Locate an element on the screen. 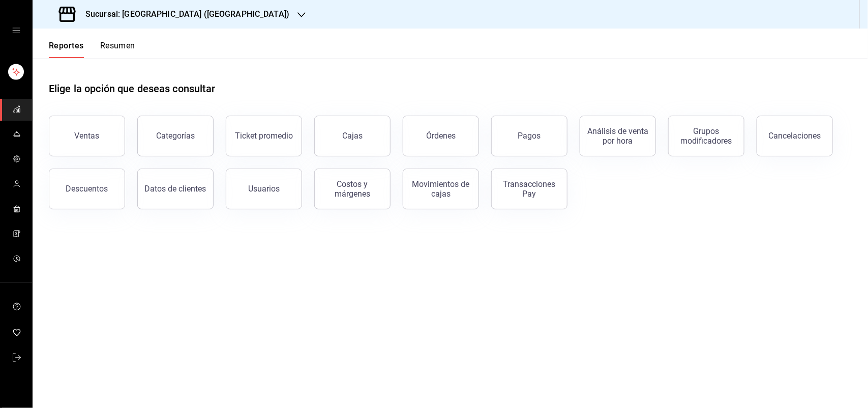 This screenshot has width=868, height=408. button: Grupos modificadores is located at coordinates (707, 136).